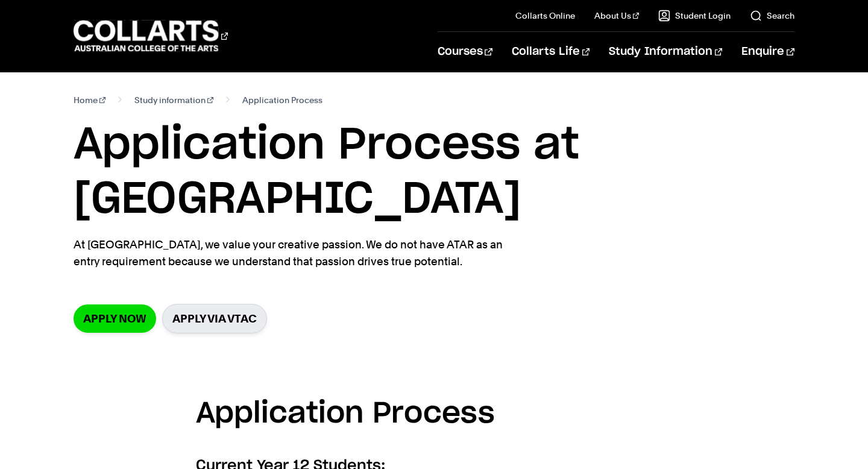 Image resolution: width=868 pixels, height=469 pixels. Describe the element at coordinates (174, 100) in the screenshot. I see `a: Study information` at that location.